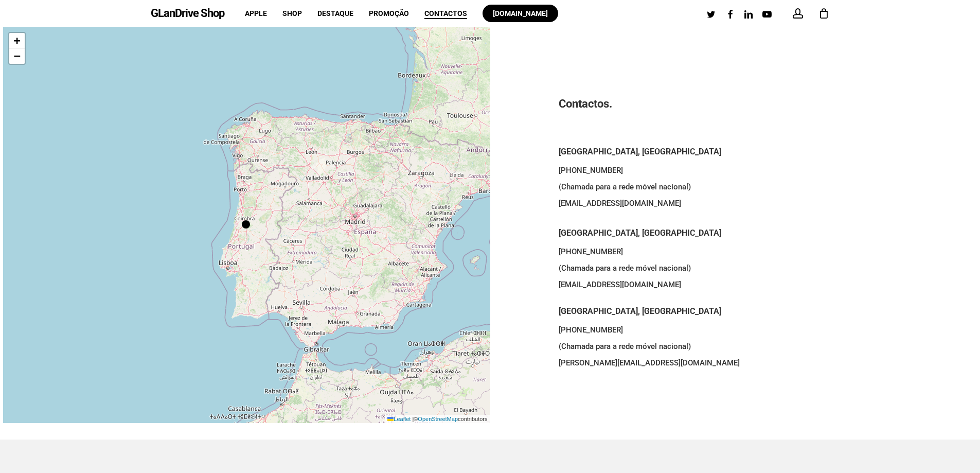  I want to click on a: Contactos, so click(446, 13).